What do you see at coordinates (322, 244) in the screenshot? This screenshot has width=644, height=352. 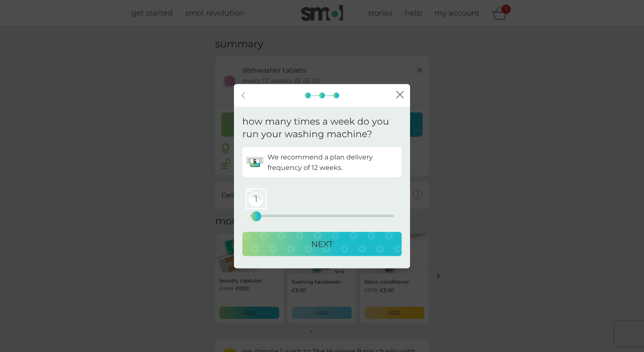 I see `p: NEXT` at bounding box center [322, 244].